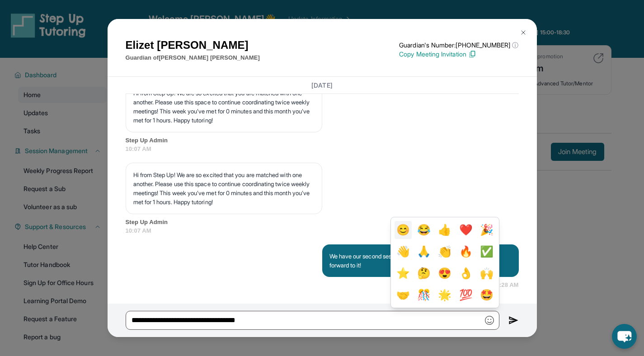  Describe the element at coordinates (523, 33) in the screenshot. I see `img: Close Icon` at that location.